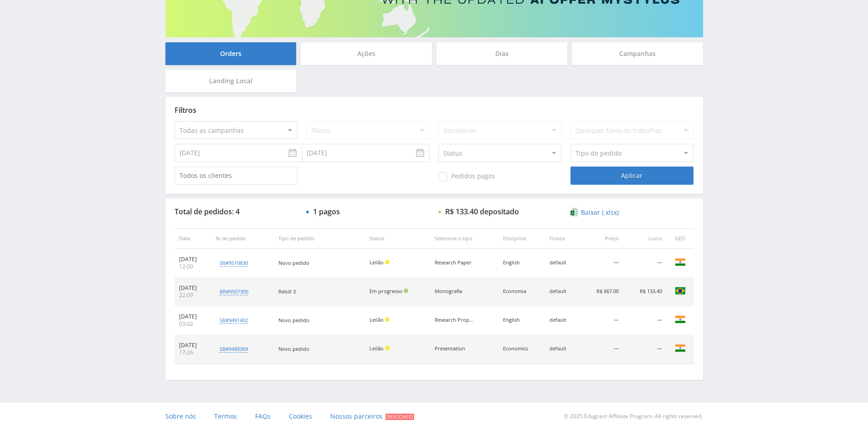 This screenshot has height=430, width=868. I want to click on th: Tipo de pedido, so click(319, 238).